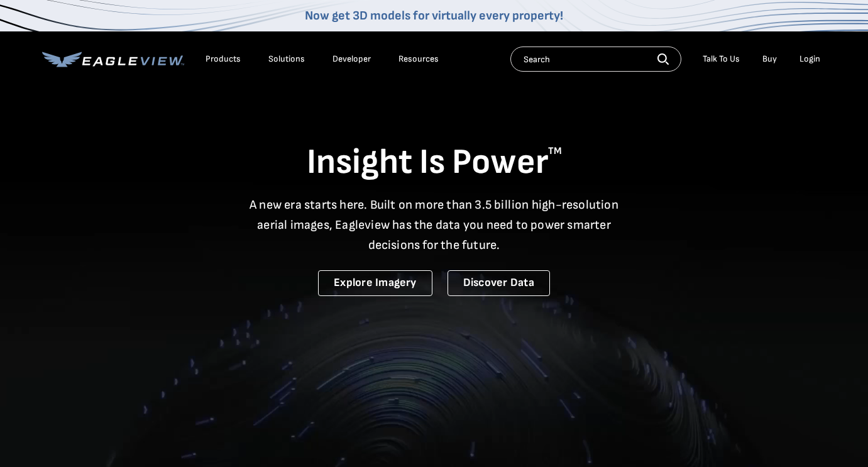  What do you see at coordinates (596, 59) in the screenshot?
I see `input: Search` at bounding box center [596, 59].